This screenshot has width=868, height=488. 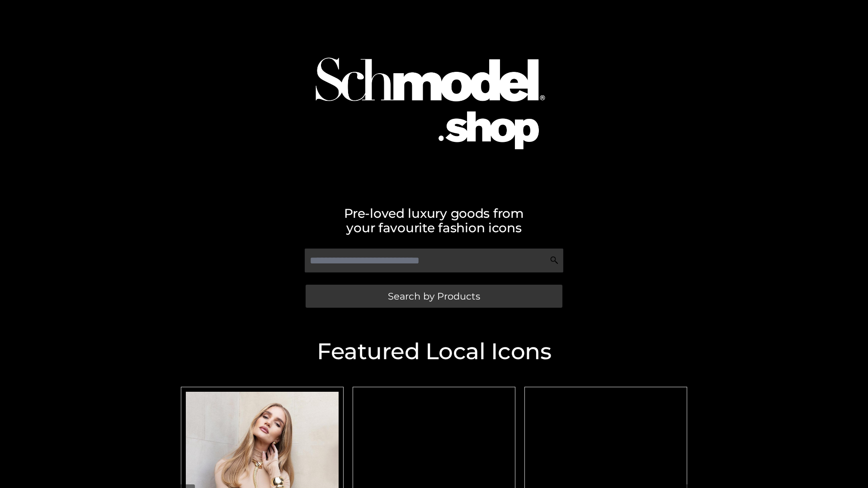 I want to click on h2: Pre-loved luxury goods from your favourite fashion icons, so click(x=434, y=220).